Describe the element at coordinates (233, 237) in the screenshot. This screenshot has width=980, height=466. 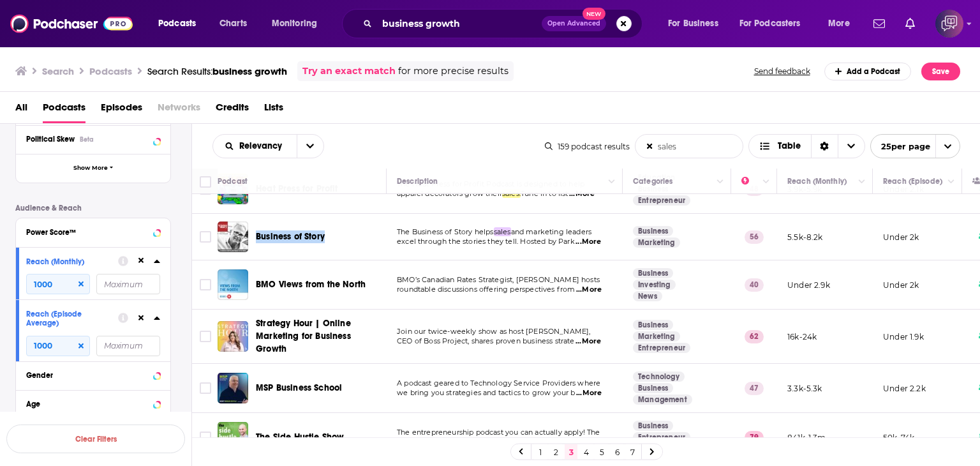
I see `img: Business of Story` at that location.